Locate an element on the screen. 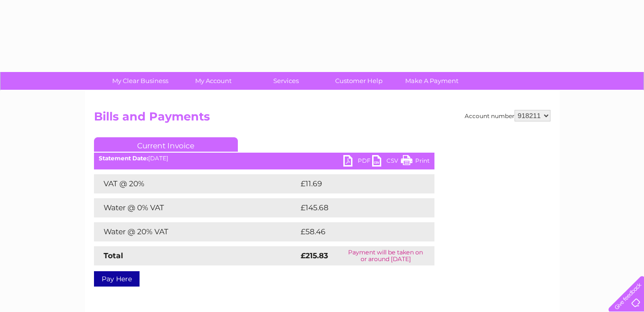  div: Account number is located at coordinates (507, 115).